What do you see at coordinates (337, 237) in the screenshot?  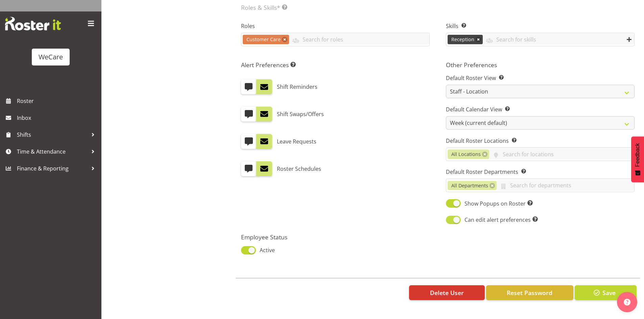 I see `h5: Employee Status` at bounding box center [337, 237].